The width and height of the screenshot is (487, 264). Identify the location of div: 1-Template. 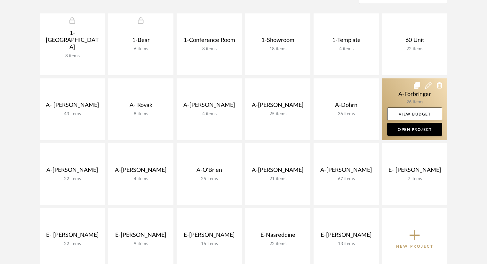
(346, 42).